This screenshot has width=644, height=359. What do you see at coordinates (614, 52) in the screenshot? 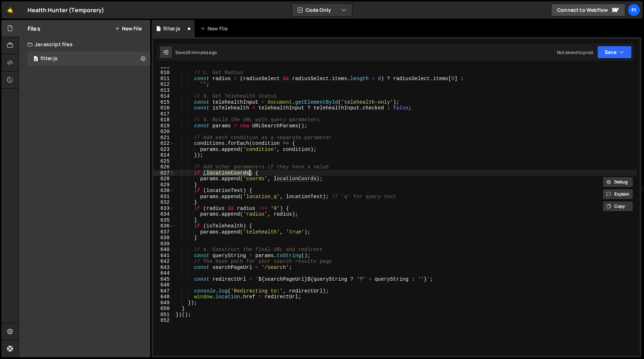
I see `button: Save` at bounding box center [614, 52].